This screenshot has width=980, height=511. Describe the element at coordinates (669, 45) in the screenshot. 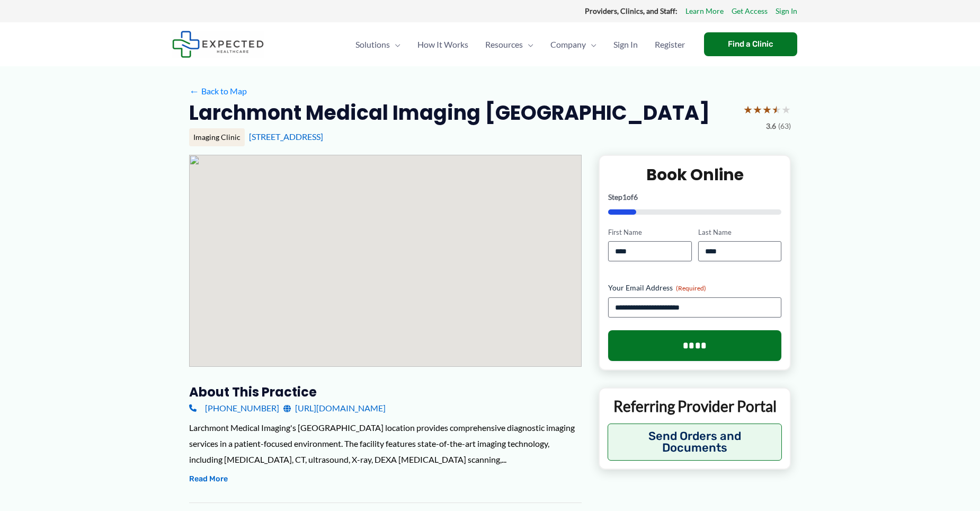

I see `a: Register` at that location.